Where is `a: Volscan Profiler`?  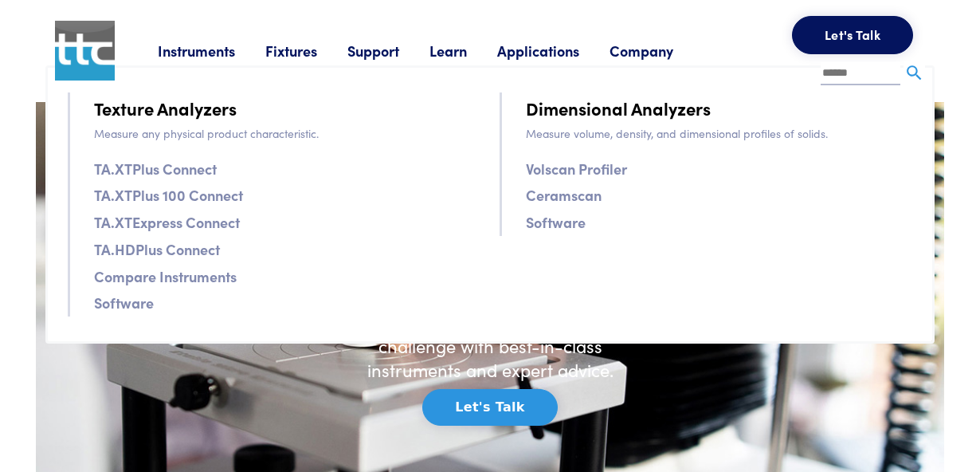 a: Volscan Profiler is located at coordinates (576, 168).